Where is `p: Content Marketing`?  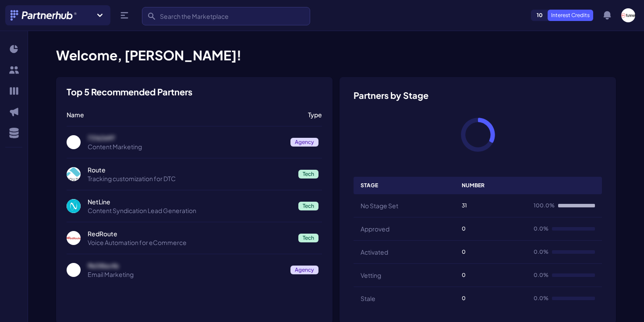
p: Content Marketing is located at coordinates (185, 147).